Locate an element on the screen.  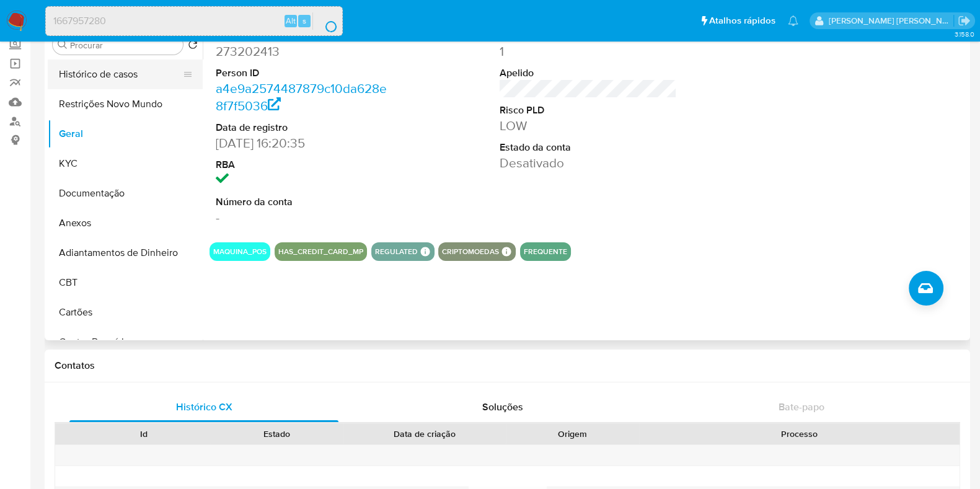
button: Contas Bancárias is located at coordinates (125, 342).